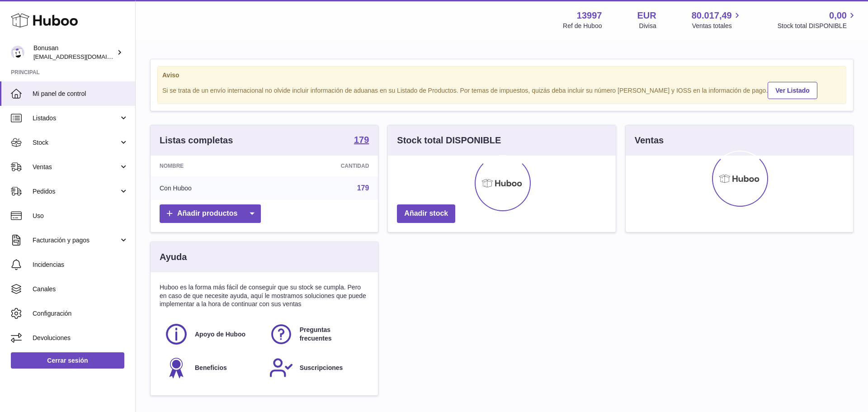 This screenshot has width=868, height=412. Describe the element at coordinates (210, 214) in the screenshot. I see `a: Añadir productos` at that location.